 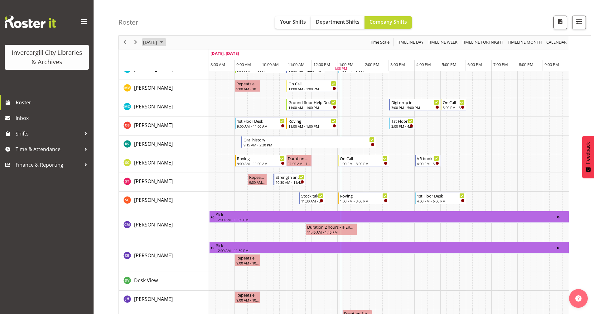 I want to click on button: Month, so click(x=556, y=42).